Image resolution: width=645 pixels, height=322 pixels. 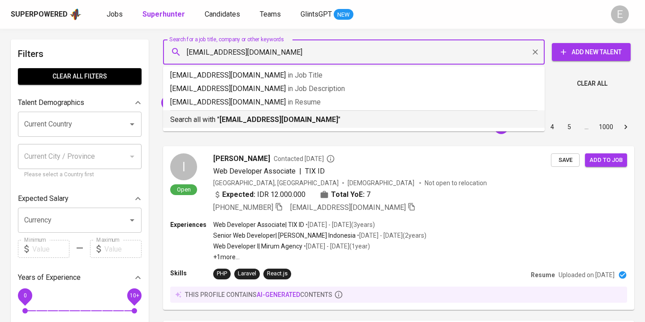 I want to click on button: Save, so click(x=566, y=160).